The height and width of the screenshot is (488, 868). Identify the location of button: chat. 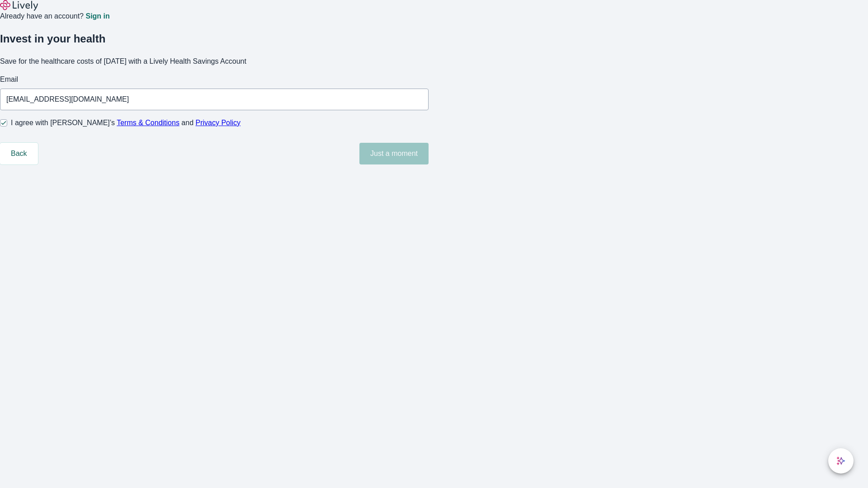
(841, 461).